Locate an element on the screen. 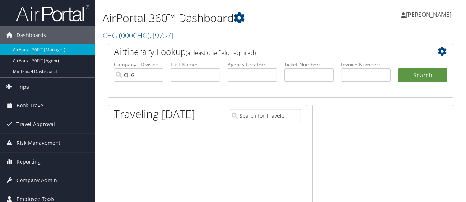 Image resolution: width=466 pixels, height=202 pixels. span: , [ 9757 ] is located at coordinates (161, 35).